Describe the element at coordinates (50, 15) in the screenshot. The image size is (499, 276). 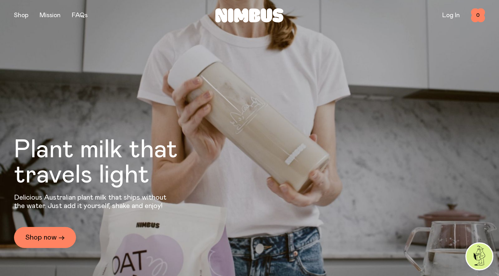
I see `a: Mission` at that location.